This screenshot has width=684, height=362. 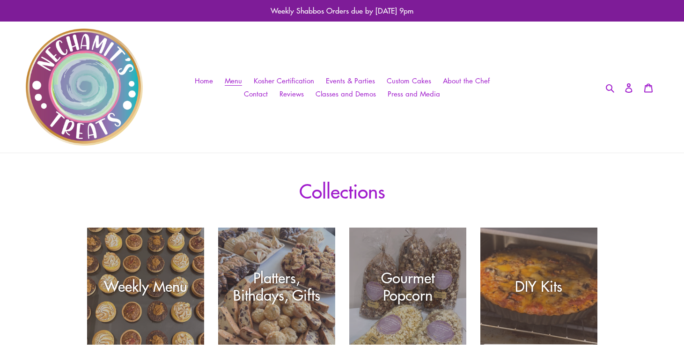 What do you see at coordinates (256, 94) in the screenshot?
I see `span: Contact` at bounding box center [256, 94].